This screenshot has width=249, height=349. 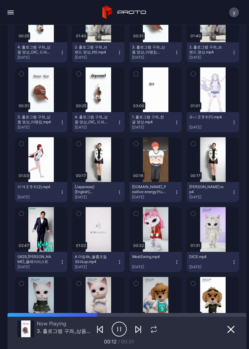 I want to click on div: A 더빙4k_볼륨조절30퍼up.mp4, so click(x=92, y=259).